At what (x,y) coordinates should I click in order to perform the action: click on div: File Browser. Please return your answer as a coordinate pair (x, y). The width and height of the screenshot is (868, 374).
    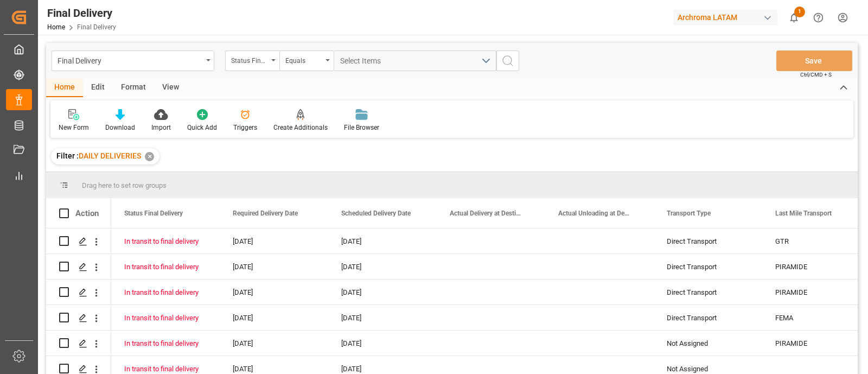
    Looking at the image, I should click on (361, 128).